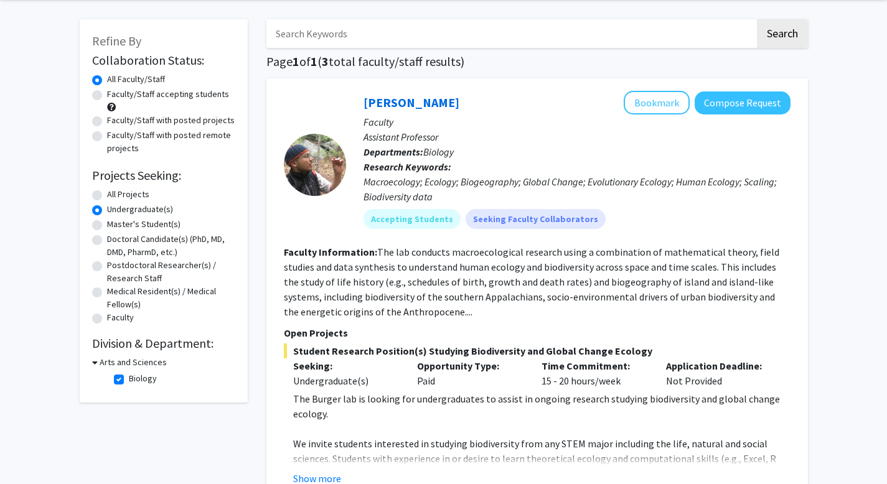 The width and height of the screenshot is (887, 484). Describe the element at coordinates (531, 282) in the screenshot. I see `fg-read-more: The lab conducts macroecological research using a combination of mathematical theory, field studi...` at that location.